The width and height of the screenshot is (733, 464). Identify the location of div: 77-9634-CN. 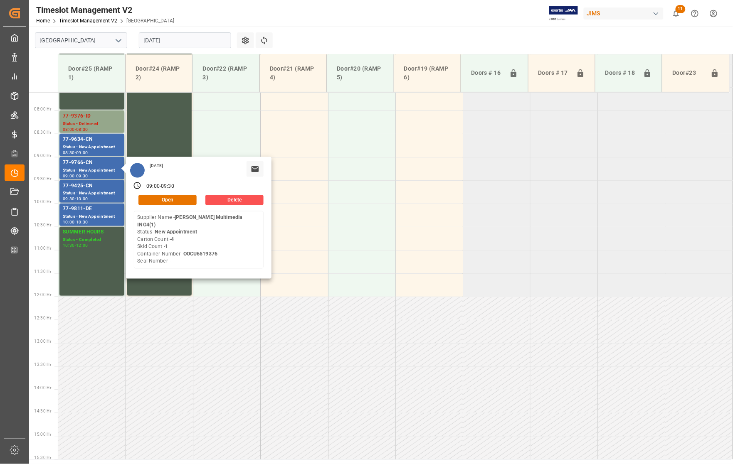
(92, 140).